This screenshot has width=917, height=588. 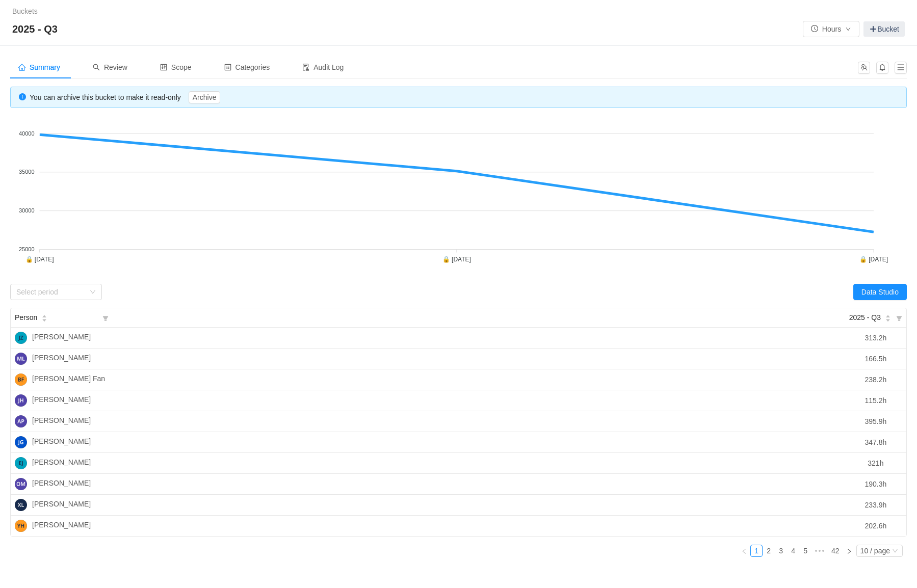 I want to click on img: AP, so click(x=21, y=422).